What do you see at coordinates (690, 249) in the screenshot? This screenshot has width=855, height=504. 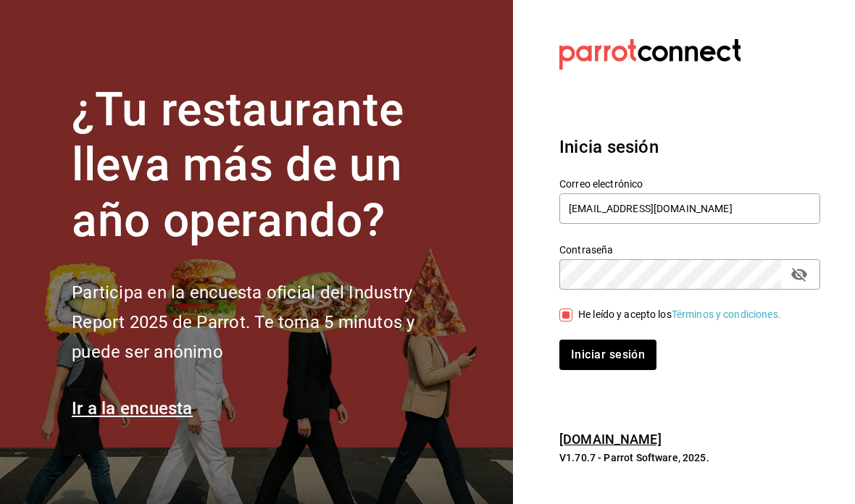 I see `label: Contraseña` at bounding box center [690, 249].